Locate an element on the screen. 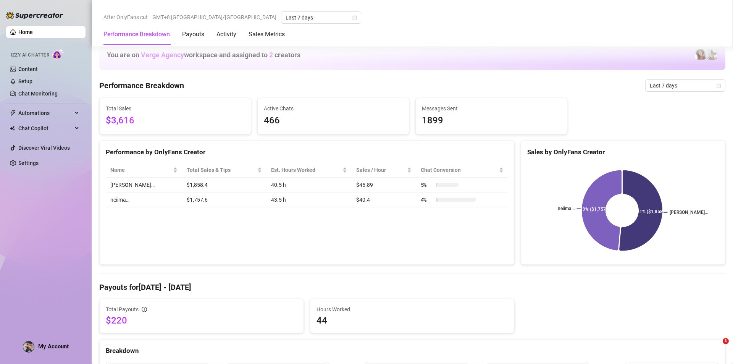  span: thunderbolt is located at coordinates (13, 113).